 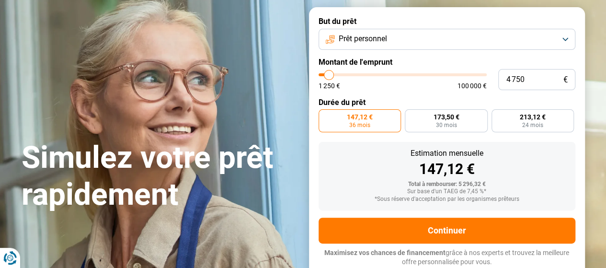 I want to click on div: Sur base d'un TAEG de 7,45 %*, so click(x=447, y=192).